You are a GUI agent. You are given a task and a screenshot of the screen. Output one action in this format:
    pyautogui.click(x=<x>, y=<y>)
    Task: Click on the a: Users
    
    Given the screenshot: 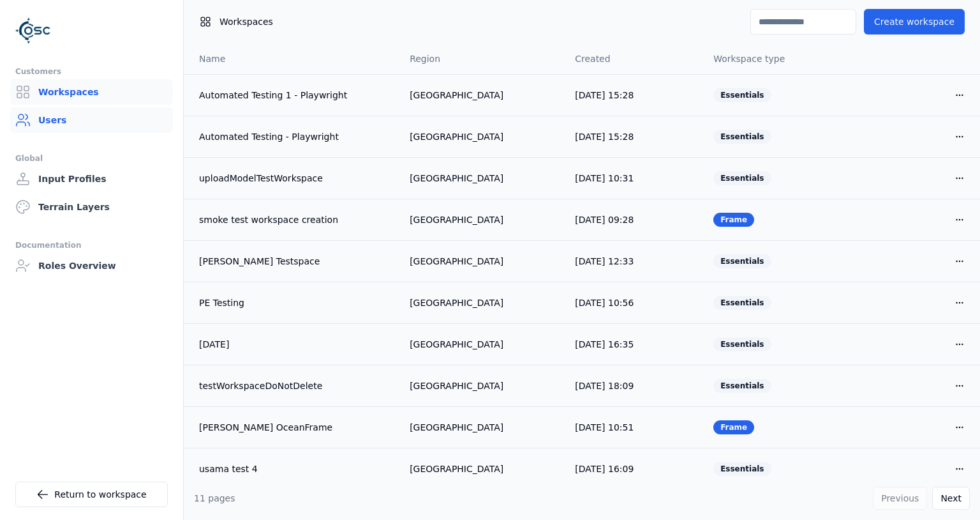 What is the action you would take?
    pyautogui.click(x=91, y=120)
    